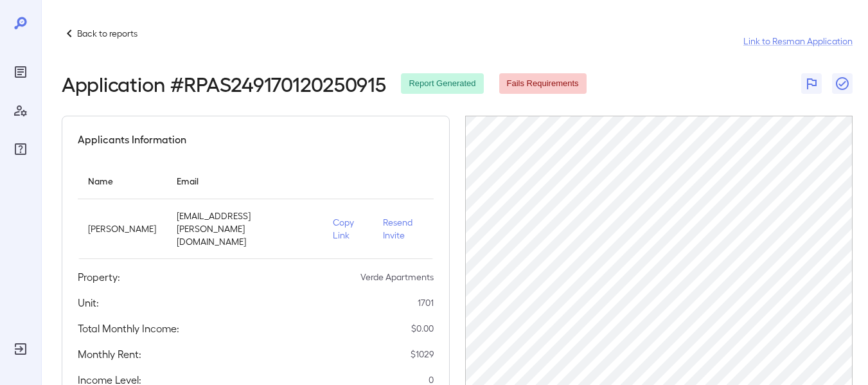 This screenshot has width=868, height=385. What do you see at coordinates (422, 354) in the screenshot?
I see `p: $ 1029` at bounding box center [422, 354].